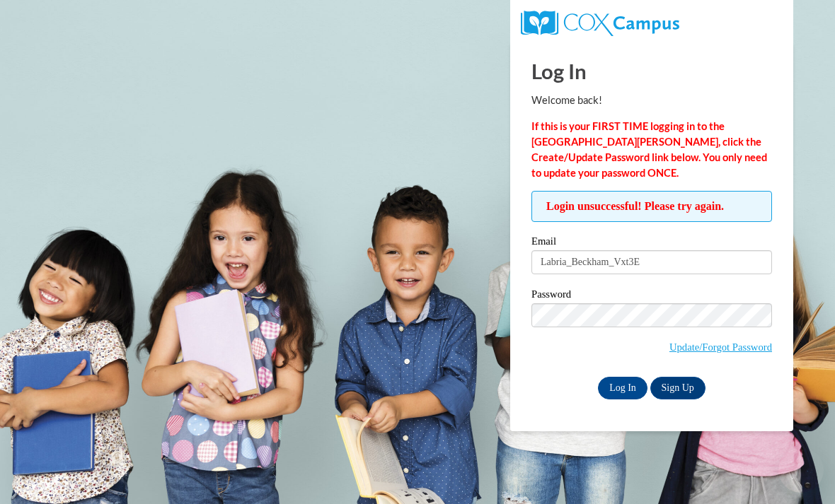 Image resolution: width=835 pixels, height=504 pixels. What do you see at coordinates (652, 243) in the screenshot?
I see `label: Email` at bounding box center [652, 243].